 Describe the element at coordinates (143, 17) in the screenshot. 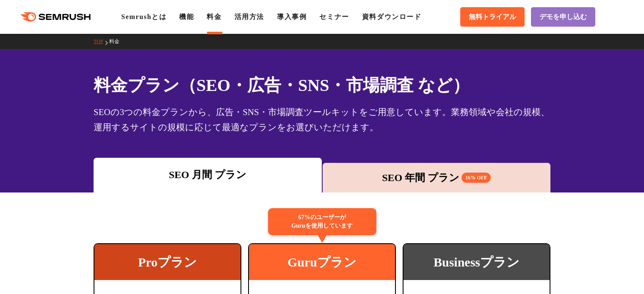

I see `a: Semrushとは` at that location.